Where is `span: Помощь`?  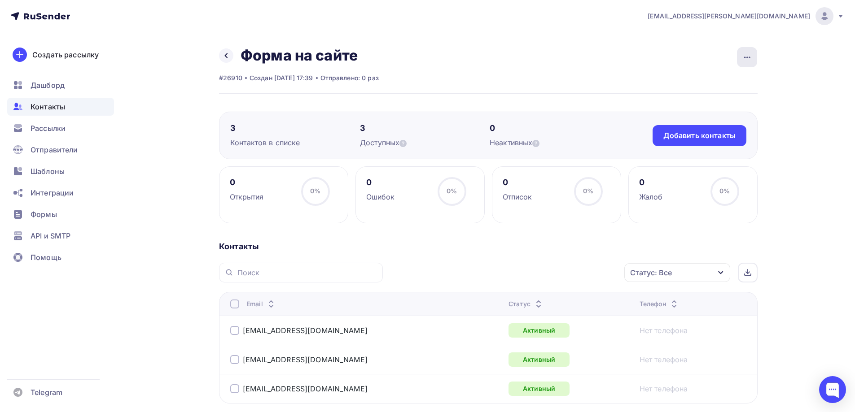
span: Помощь is located at coordinates (46, 257).